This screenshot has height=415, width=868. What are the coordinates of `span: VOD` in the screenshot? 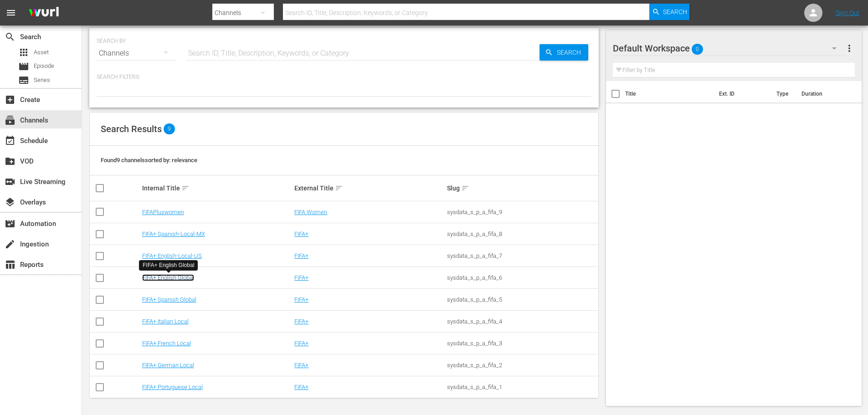 It's located at (10, 162).